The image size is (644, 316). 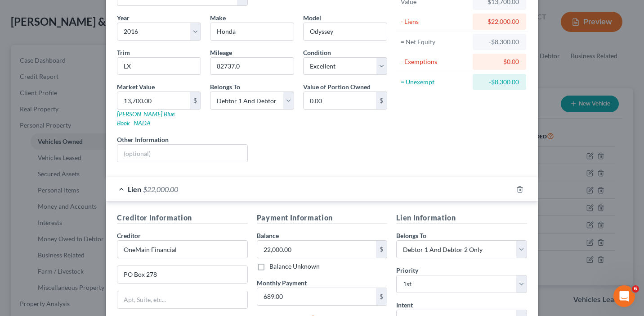 What do you see at coordinates (462, 218) in the screenshot?
I see `h5: Lien Information` at bounding box center [462, 218].